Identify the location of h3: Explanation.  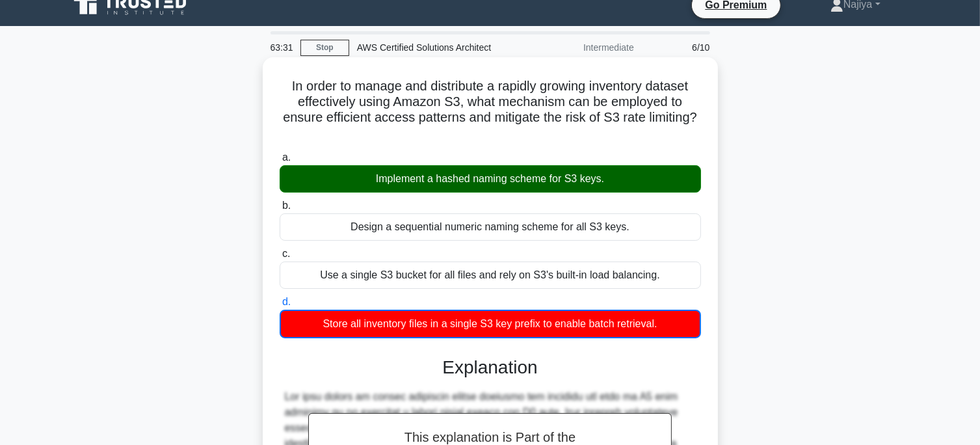
(490, 368).